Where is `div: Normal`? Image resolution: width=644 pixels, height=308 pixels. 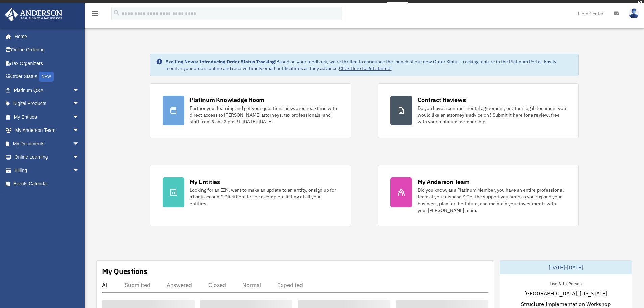 div: Normal is located at coordinates (251, 285).